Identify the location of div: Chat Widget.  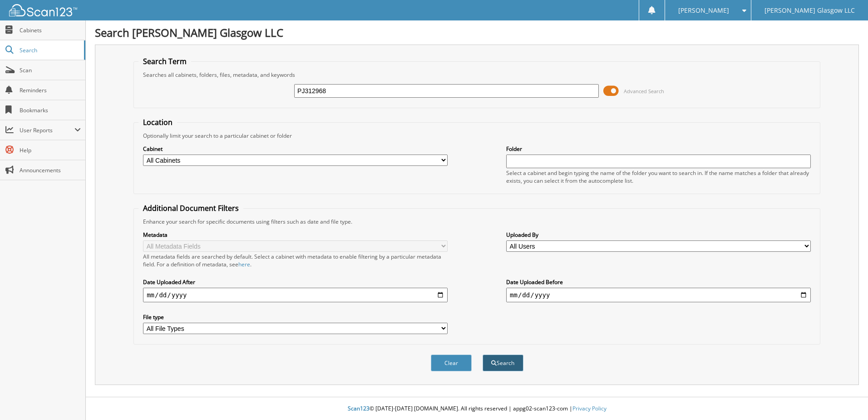
(845, 398).